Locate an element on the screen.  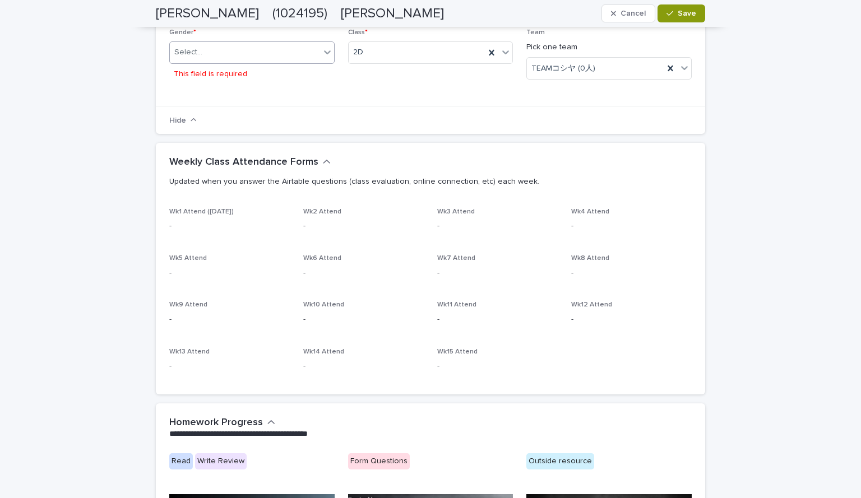
span: Wk3 Attend is located at coordinates (456, 212).